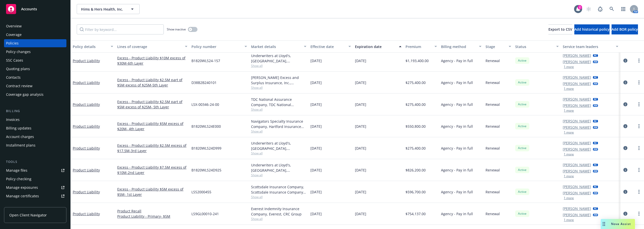  What do you see at coordinates (537, 47) in the screenshot?
I see `button: Status` at bounding box center [537, 47].